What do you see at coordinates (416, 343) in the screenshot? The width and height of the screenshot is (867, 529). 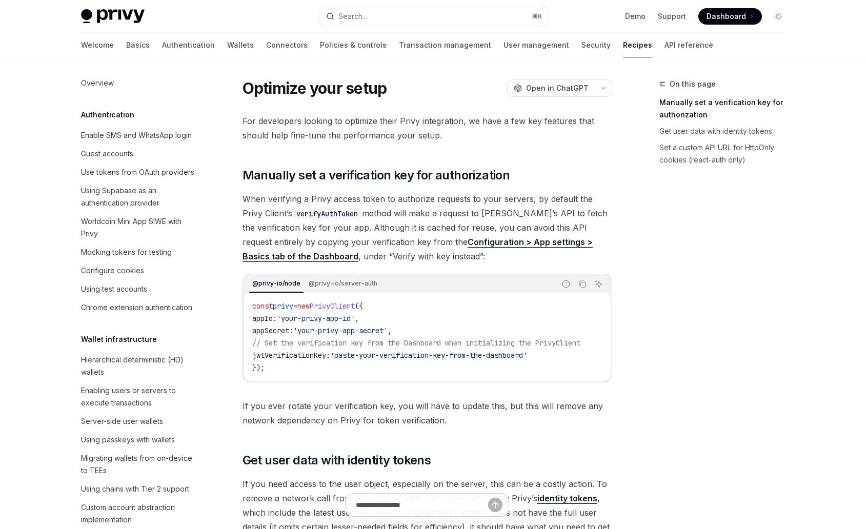 I see `span: // Set the verification key from the Dashboard when initializing the PrivyClient` at bounding box center [416, 343].